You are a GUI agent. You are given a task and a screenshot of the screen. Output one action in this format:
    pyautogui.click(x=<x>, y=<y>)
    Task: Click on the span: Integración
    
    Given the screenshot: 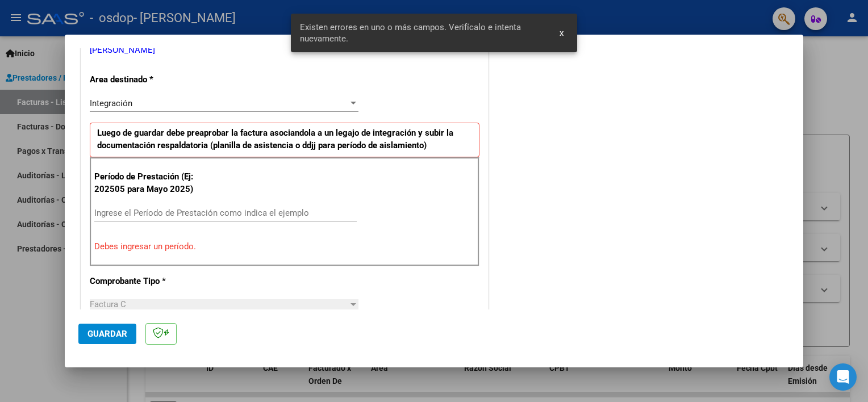 What is the action you would take?
    pyautogui.click(x=111, y=103)
    